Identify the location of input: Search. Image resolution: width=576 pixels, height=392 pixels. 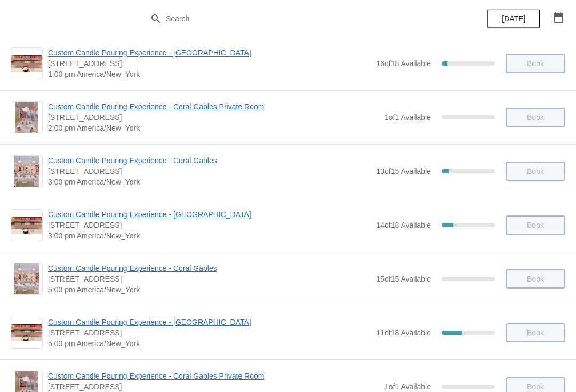
(299, 19).